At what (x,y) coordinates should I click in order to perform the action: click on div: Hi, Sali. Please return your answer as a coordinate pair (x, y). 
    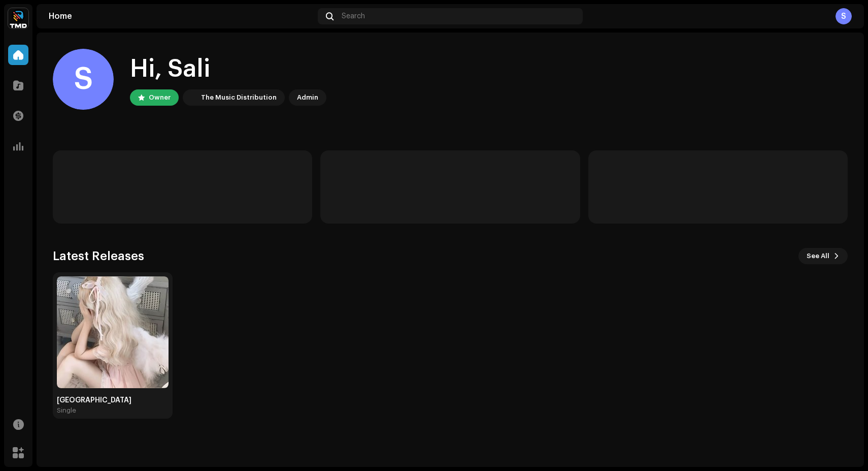
    Looking at the image, I should click on (227, 70).